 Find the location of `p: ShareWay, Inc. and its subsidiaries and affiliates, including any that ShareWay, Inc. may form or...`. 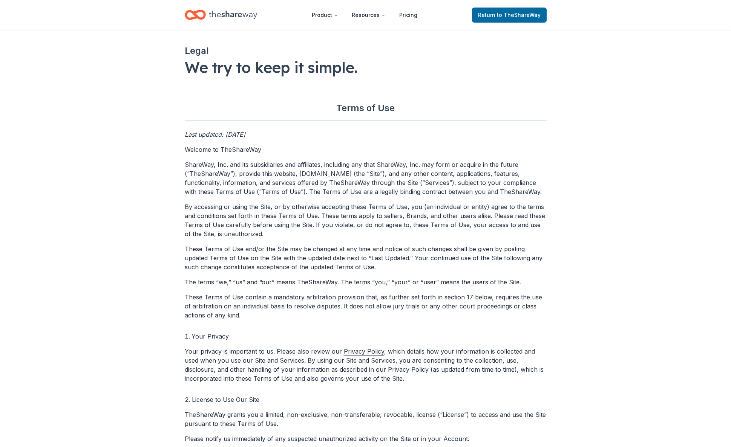

p: ShareWay, Inc. and its subsidiaries and affiliates, including any that ShareWay, Inc. may form or... is located at coordinates (365, 178).